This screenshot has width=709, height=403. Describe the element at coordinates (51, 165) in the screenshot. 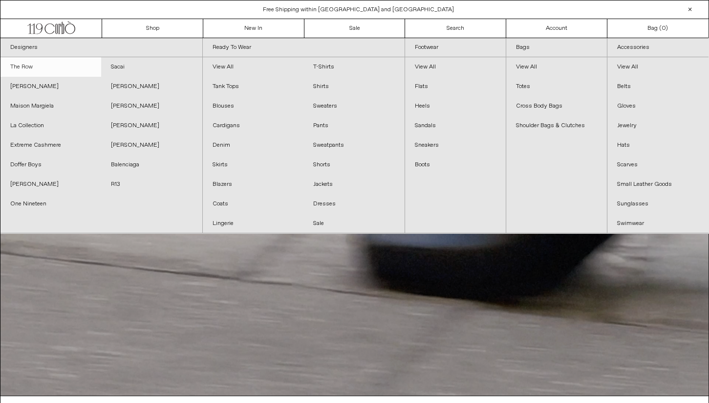

I see `a: Doffer Boys` at that location.